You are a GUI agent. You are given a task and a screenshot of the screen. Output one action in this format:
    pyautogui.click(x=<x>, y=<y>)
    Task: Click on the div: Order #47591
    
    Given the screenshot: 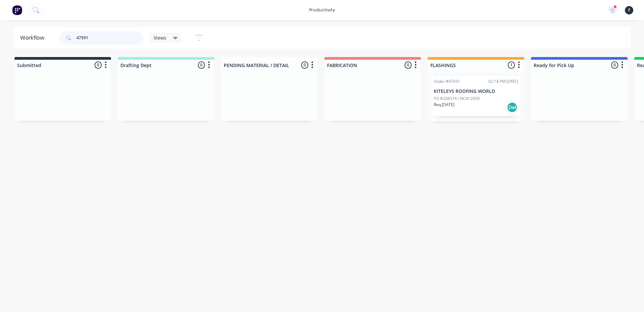 What is the action you would take?
    pyautogui.click(x=447, y=81)
    